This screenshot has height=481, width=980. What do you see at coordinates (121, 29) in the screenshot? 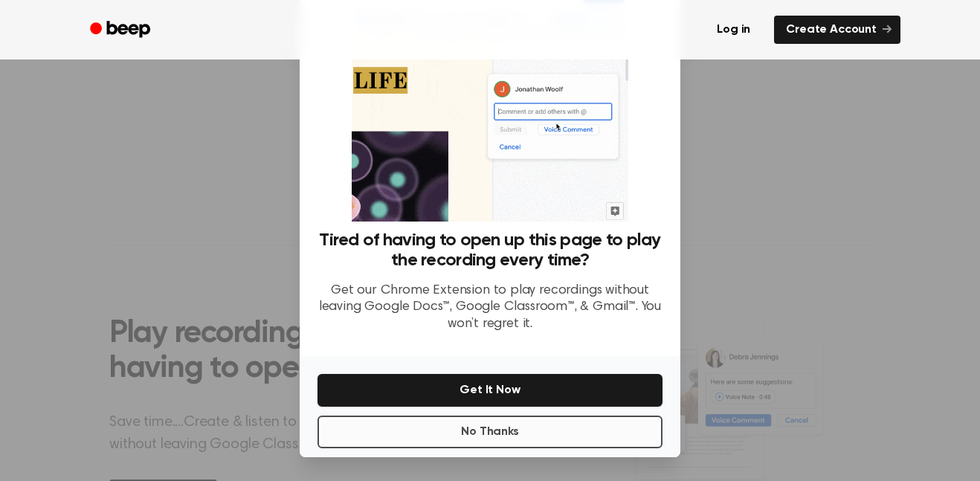
I see `a: Beep` at bounding box center [121, 29].